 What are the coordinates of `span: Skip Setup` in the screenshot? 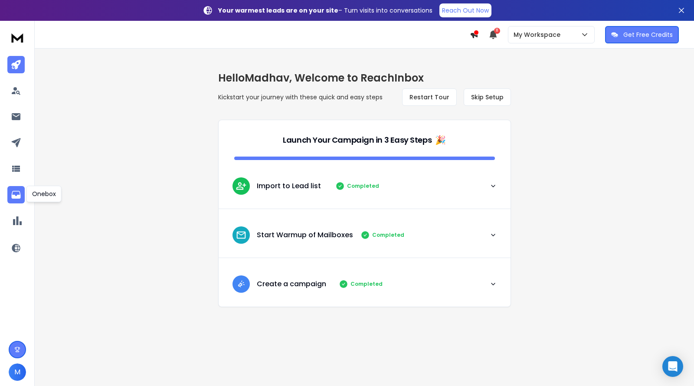 It's located at (487, 97).